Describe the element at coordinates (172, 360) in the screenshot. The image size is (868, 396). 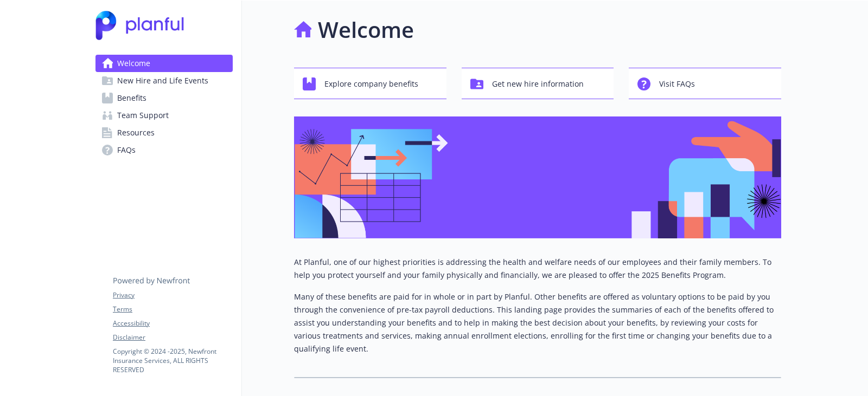
I see `p: Copyright © 2024 - 2025 , Newfront Insurance Services, ALL RIGHTS RESERVED` at that location.